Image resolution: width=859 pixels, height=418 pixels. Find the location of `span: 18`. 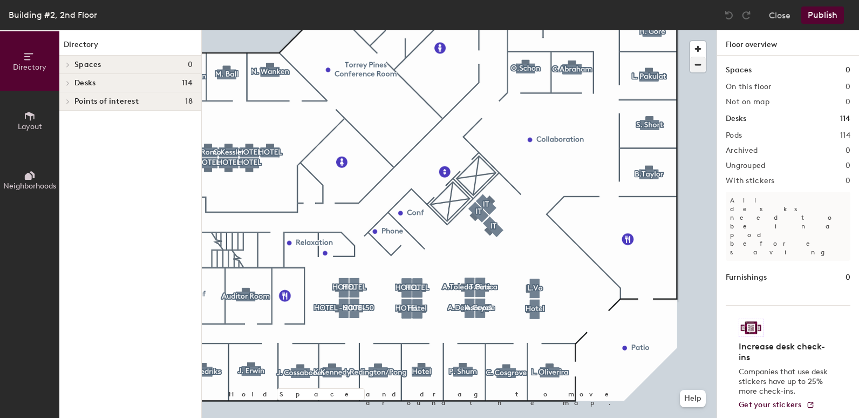

span: 18 is located at coordinates (189, 101).